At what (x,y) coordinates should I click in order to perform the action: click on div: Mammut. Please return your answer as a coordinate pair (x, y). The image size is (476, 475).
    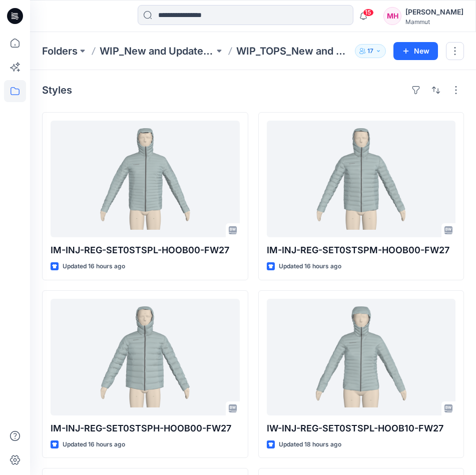
    Looking at the image, I should click on (434, 21).